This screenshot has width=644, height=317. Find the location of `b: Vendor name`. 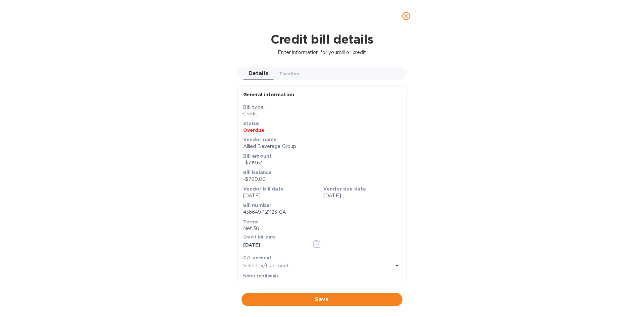

b: Vendor name is located at coordinates (260, 140).